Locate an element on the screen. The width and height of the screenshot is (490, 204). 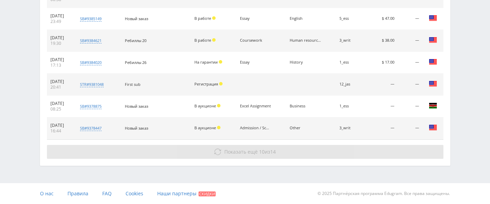
div: Human resource management is located at coordinates (305, 40).